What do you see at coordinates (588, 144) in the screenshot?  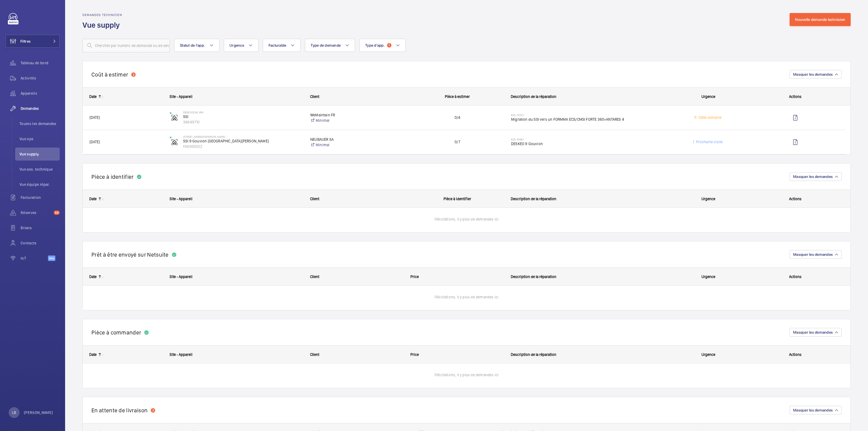 I see `span: DESKEO 9 Gouvion` at bounding box center [588, 144].